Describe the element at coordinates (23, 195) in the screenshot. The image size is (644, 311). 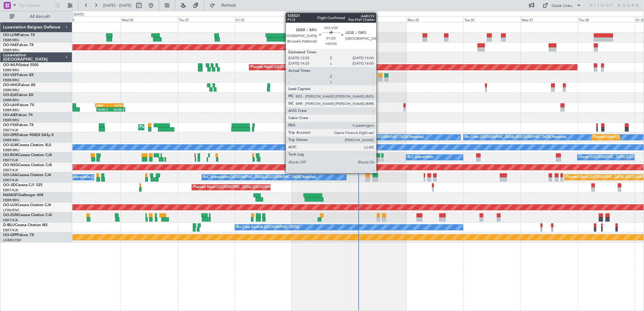
I see `a: N604GFChallenger 604` at that location.